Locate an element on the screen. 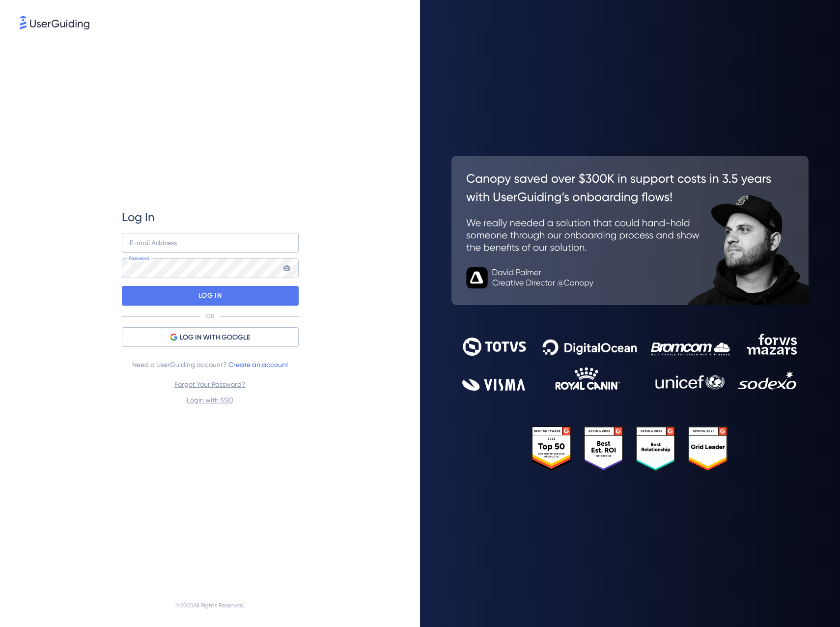  input: example@company.com is located at coordinates (211, 242).